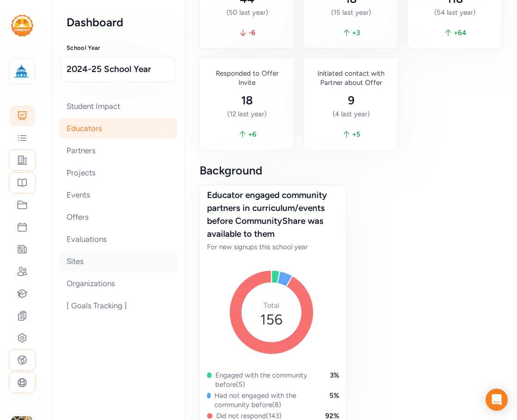 This screenshot has height=420, width=517. What do you see at coordinates (118, 217) in the screenshot?
I see `div: Offers` at bounding box center [118, 217].